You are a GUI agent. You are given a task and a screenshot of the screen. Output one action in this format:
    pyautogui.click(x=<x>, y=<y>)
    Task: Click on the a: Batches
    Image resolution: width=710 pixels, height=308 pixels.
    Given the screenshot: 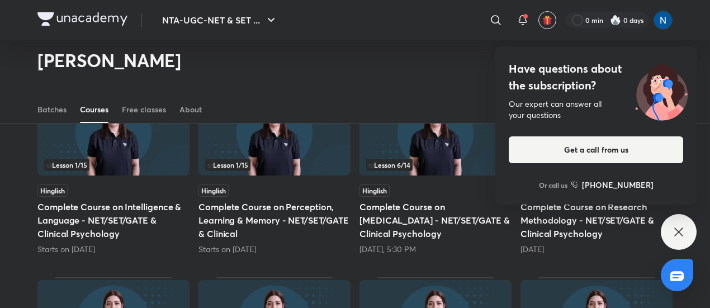 What is the action you would take?
    pyautogui.click(x=52, y=110)
    